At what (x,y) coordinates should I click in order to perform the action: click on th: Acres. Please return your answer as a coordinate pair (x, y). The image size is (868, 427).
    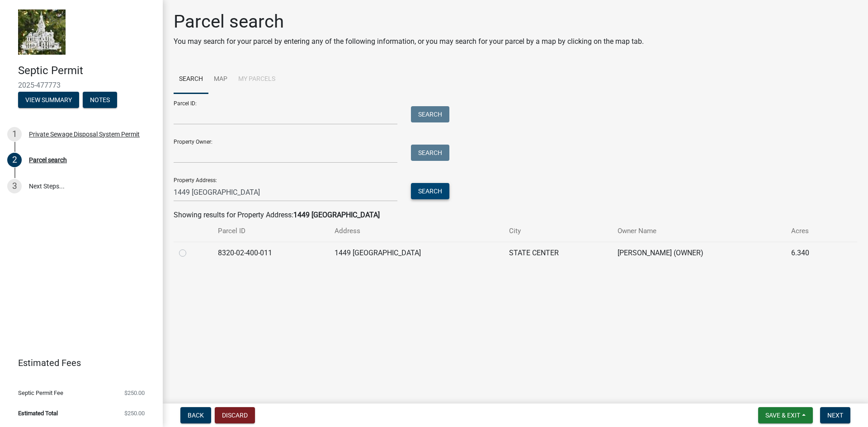
    Looking at the image, I should click on (811, 231).